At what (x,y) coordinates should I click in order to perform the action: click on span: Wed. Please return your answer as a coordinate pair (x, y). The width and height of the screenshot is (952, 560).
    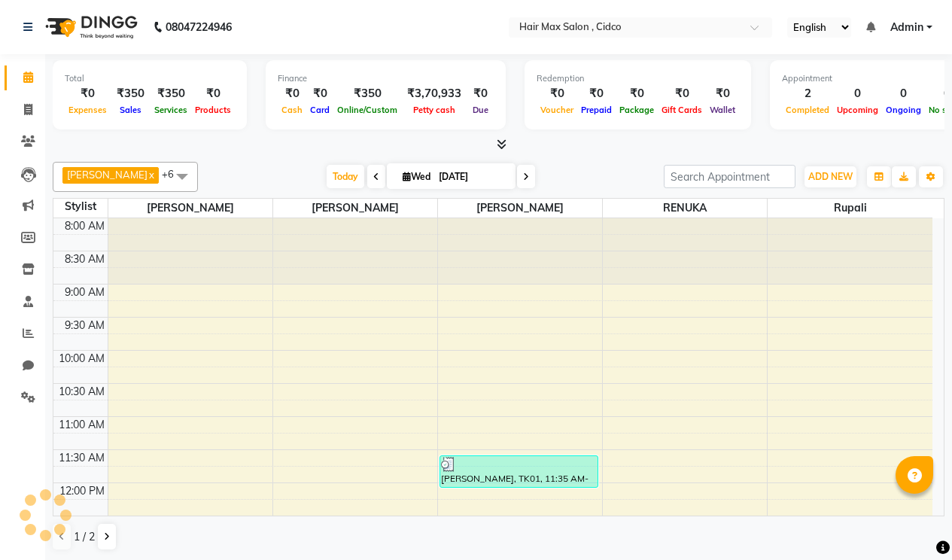
    Looking at the image, I should click on (416, 176).